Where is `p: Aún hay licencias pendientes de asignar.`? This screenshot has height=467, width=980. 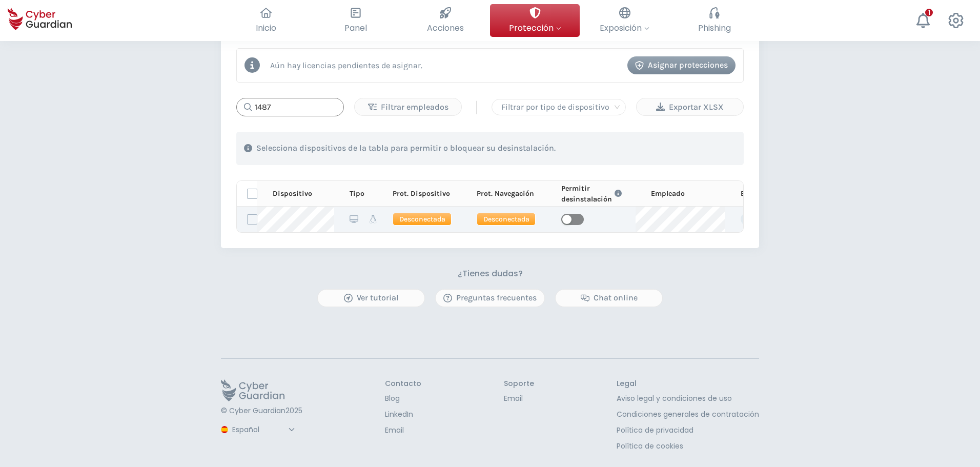
p: Aún hay licencias pendientes de asignar. is located at coordinates (346, 65).